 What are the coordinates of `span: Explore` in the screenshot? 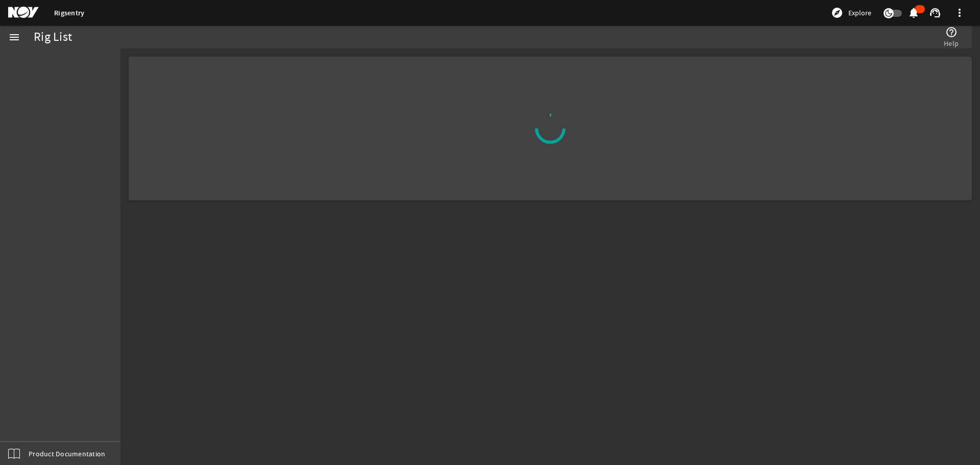 It's located at (859, 13).